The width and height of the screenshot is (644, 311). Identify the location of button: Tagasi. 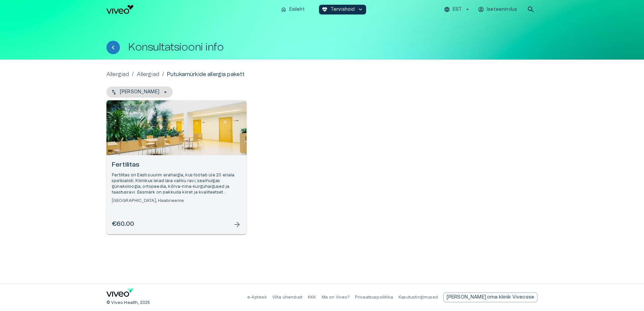
(113, 47).